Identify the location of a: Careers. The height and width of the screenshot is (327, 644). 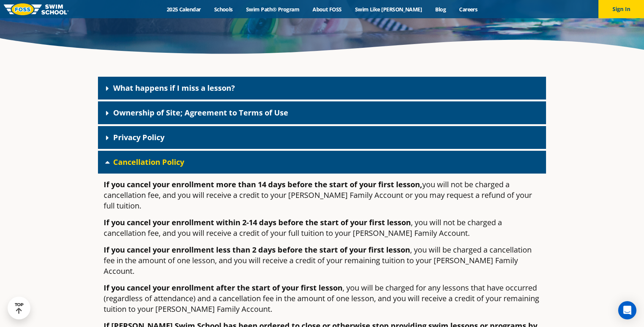
(468, 9).